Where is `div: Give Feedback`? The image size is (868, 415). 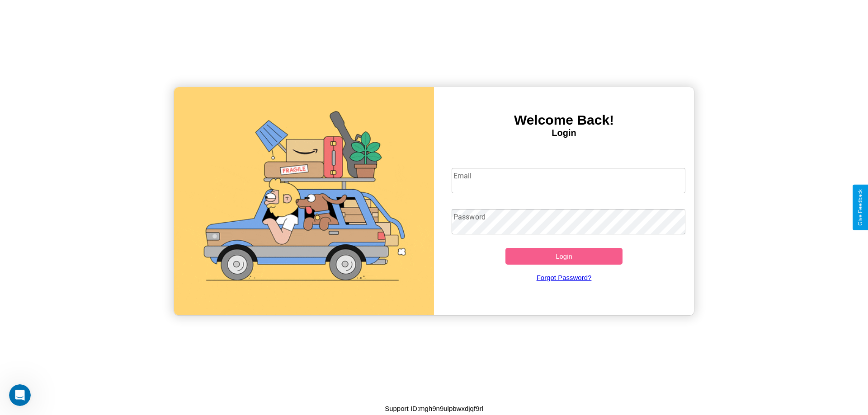
div: Give Feedback is located at coordinates (861, 208).